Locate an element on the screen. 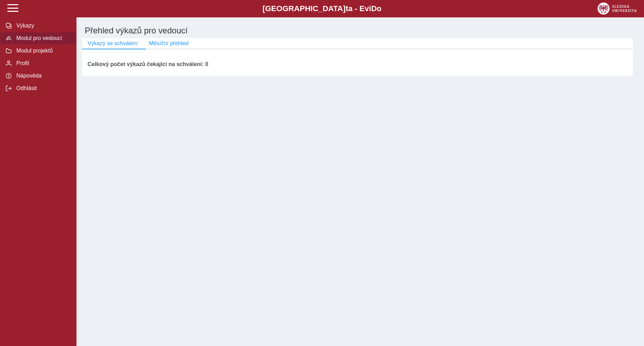 The width and height of the screenshot is (644, 346). button: Měsíční přehled is located at coordinates (169, 43).